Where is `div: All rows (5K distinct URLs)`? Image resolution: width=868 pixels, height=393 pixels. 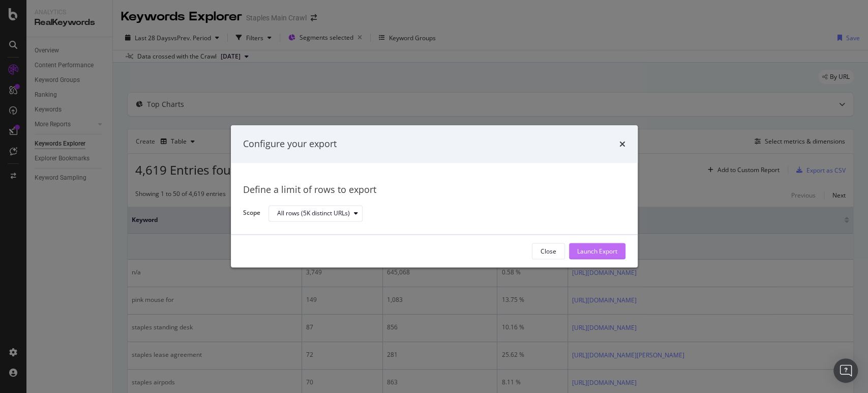
div: All rows (5K distinct URLs) is located at coordinates (314, 213).